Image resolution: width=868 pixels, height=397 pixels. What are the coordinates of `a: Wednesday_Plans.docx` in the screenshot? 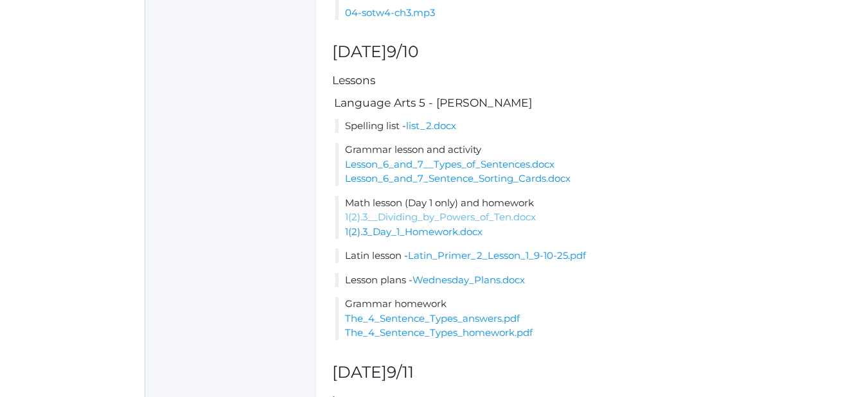 It's located at (468, 280).